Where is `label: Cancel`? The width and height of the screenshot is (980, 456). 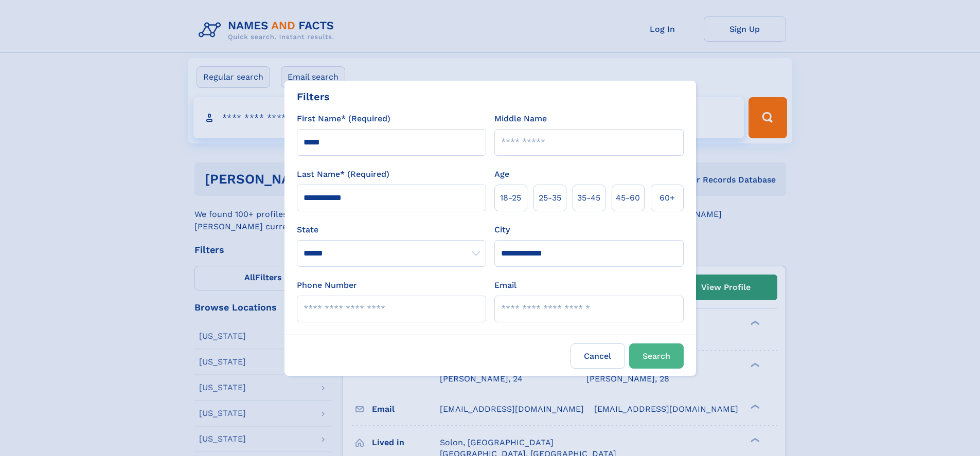
label: Cancel is located at coordinates (598, 356).